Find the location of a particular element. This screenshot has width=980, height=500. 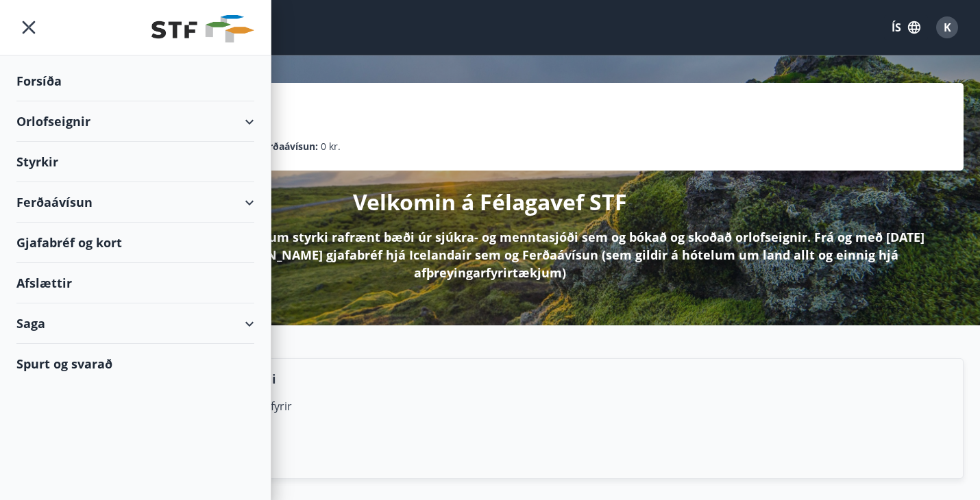

div: Spurt og svarað is located at coordinates (135, 364).